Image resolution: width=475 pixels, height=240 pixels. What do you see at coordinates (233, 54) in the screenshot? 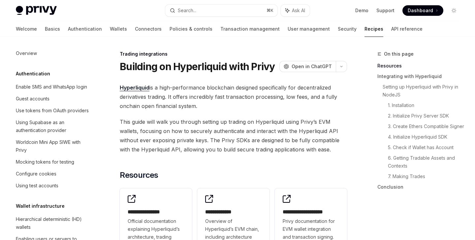
I see `div: Trading integrations` at bounding box center [233, 54].